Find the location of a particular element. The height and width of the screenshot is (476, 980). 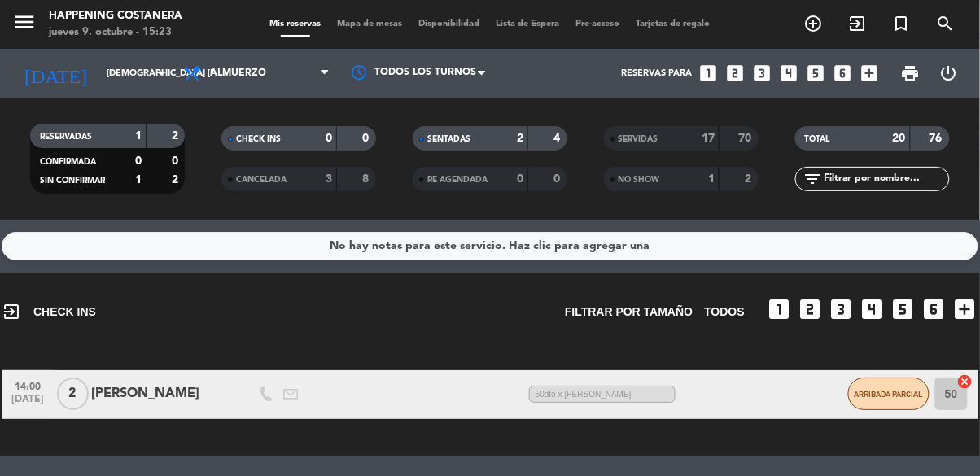

i: power_settings_new is located at coordinates (948, 74).